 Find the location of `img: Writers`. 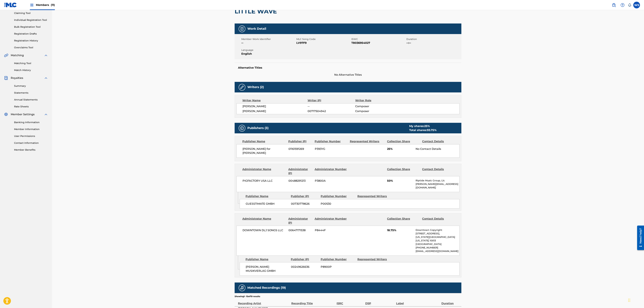

img: Writers is located at coordinates (242, 87).